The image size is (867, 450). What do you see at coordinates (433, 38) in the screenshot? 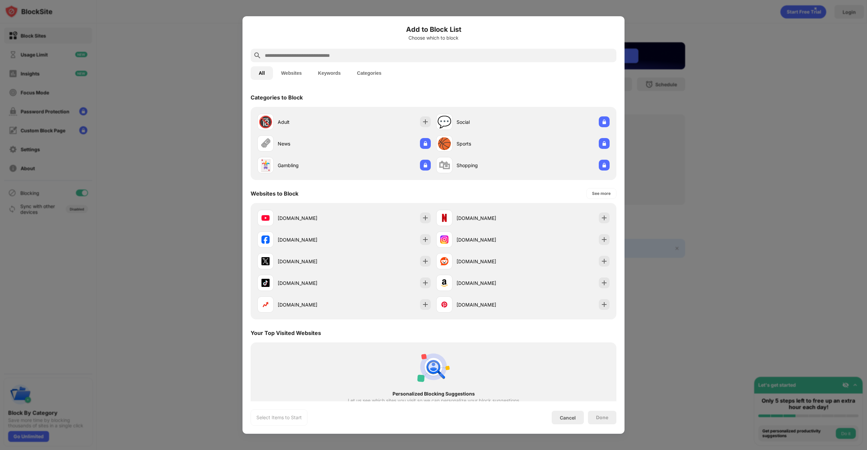
I see `div: Choose which to block` at bounding box center [433, 38].